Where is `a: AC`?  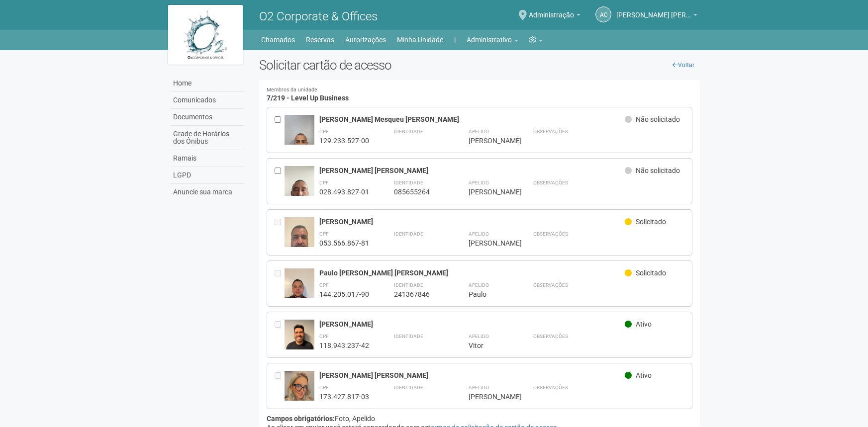
a: AC is located at coordinates (603, 15).